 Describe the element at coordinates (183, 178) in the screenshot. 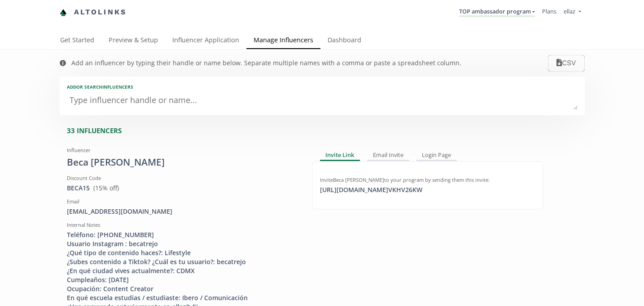

I see `div: Discount Code` at that location.